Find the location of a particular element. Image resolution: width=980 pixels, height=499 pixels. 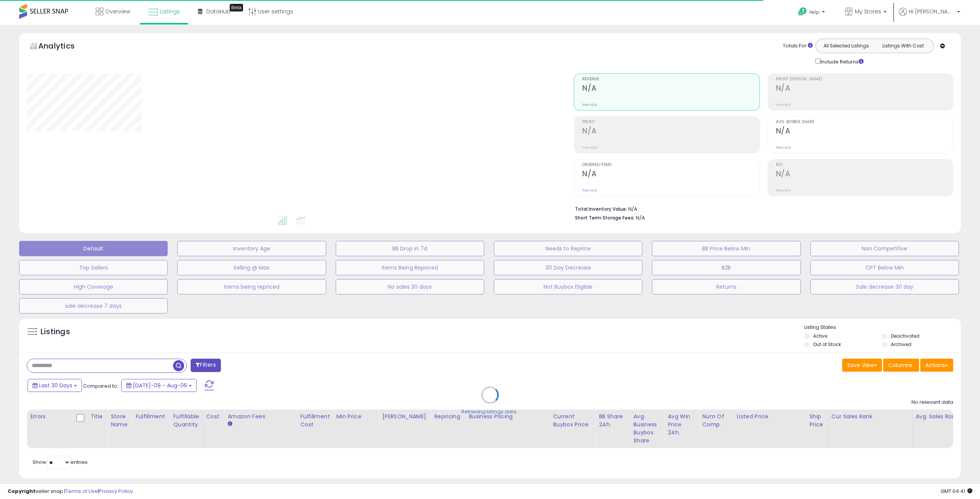

div: Include Returns is located at coordinates (841, 61).